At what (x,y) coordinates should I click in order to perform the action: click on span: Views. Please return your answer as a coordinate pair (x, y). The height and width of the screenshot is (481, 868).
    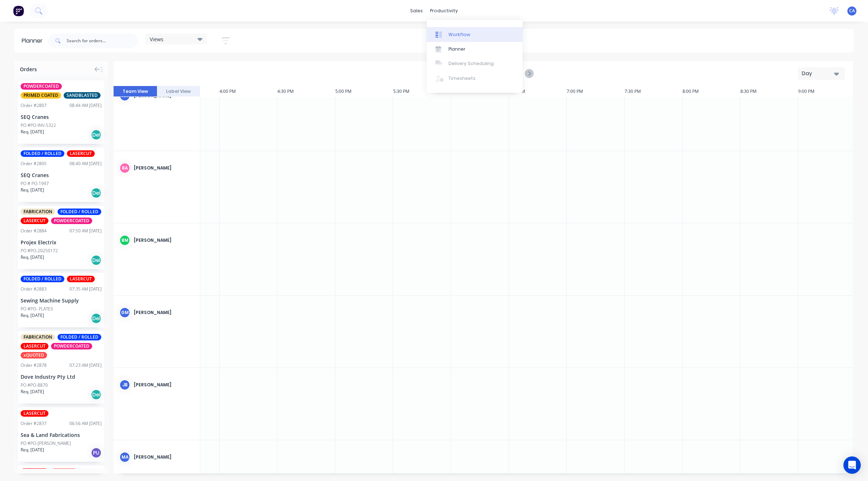
    Looking at the image, I should click on (157, 39).